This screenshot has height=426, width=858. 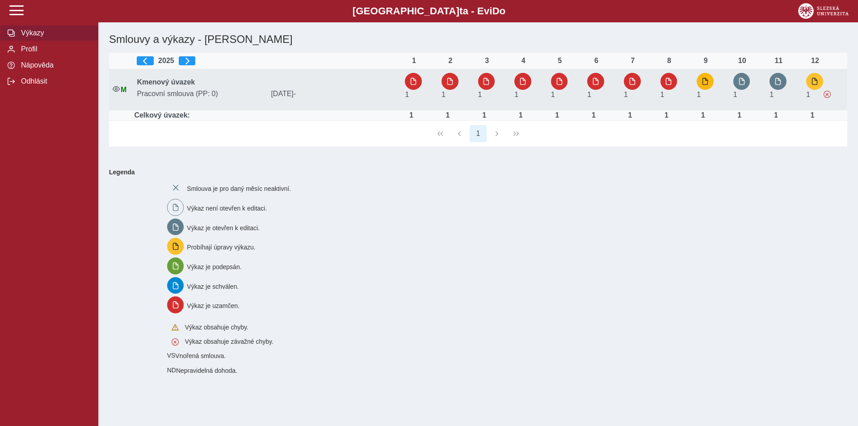 I want to click on span: Profil, so click(x=55, y=49).